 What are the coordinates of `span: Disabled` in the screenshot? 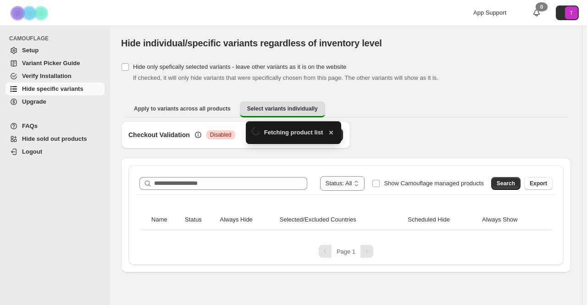 It's located at (221, 135).